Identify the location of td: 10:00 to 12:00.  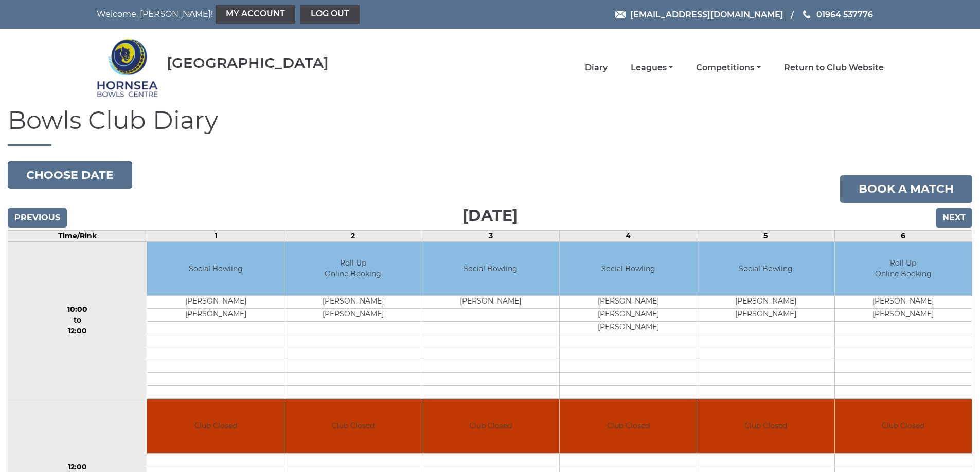
(77, 320).